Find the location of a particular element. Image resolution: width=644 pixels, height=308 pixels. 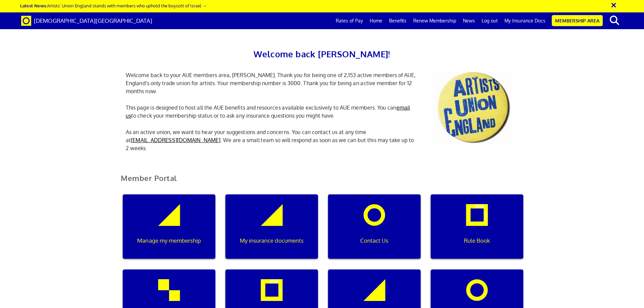

a: Membership Area is located at coordinates (577, 21).